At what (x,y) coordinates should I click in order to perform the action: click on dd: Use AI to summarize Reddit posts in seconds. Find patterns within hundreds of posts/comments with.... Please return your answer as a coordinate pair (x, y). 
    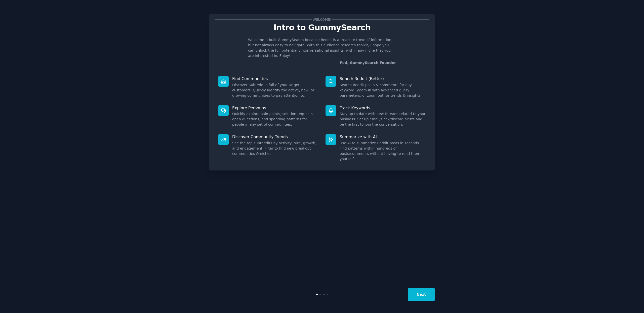
    Looking at the image, I should click on (383, 151).